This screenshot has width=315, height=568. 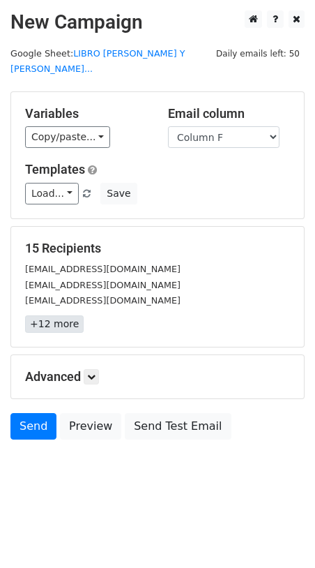 What do you see at coordinates (258, 53) in the screenshot?
I see `a: Daily emails left: 50` at bounding box center [258, 53].